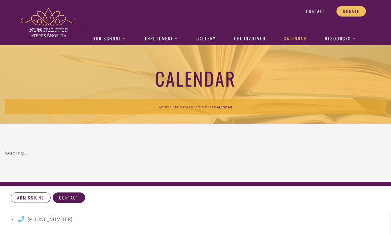 The height and width of the screenshot is (235, 391). Describe the element at coordinates (206, 39) in the screenshot. I see `a: Gallery` at that location.